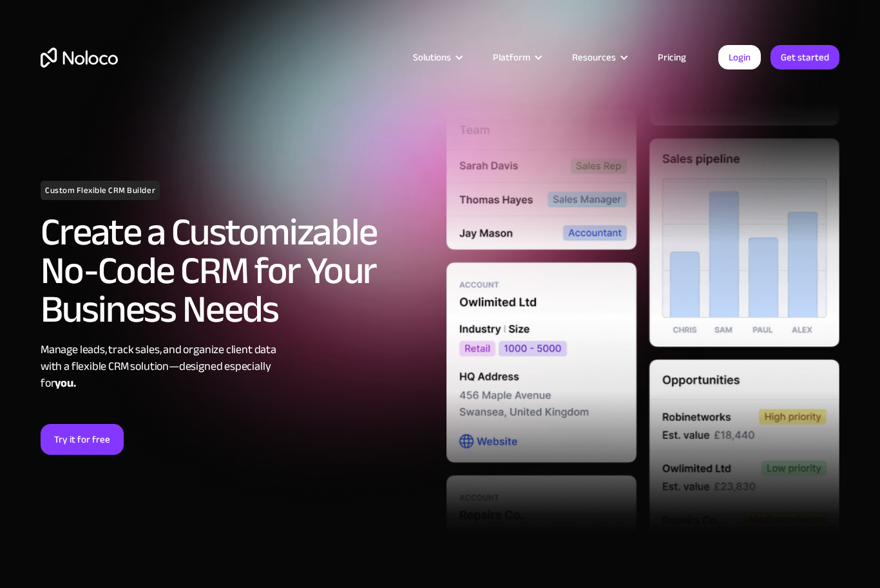  What do you see at coordinates (740, 57) in the screenshot?
I see `a: Login` at bounding box center [740, 57].